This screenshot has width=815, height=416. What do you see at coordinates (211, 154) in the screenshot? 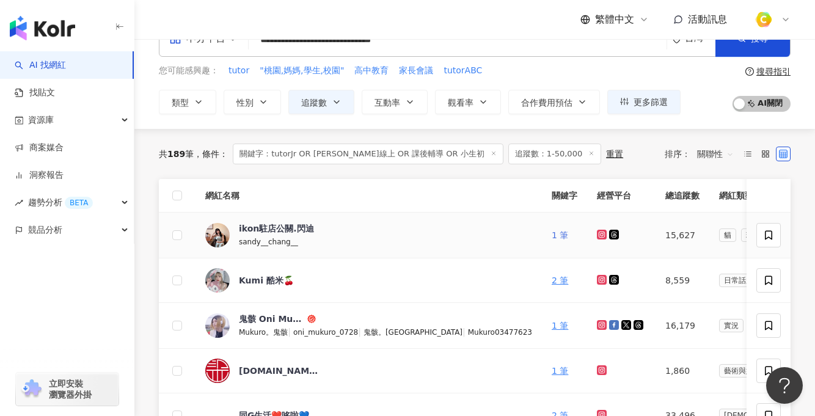
I see `span: 條件 ：` at bounding box center [211, 154].